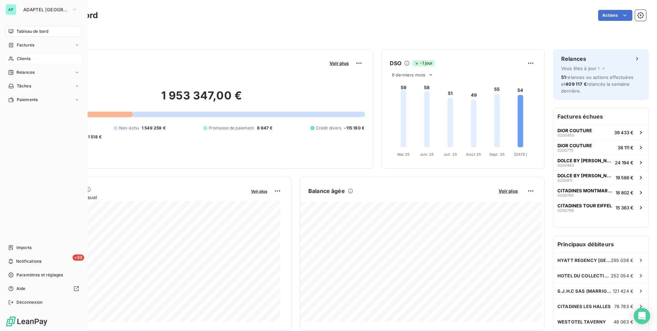 Image resolution: width=657 pixels, height=331 pixels. What do you see at coordinates (328, 128) in the screenshot?
I see `span: Crédit divers` at bounding box center [328, 128].